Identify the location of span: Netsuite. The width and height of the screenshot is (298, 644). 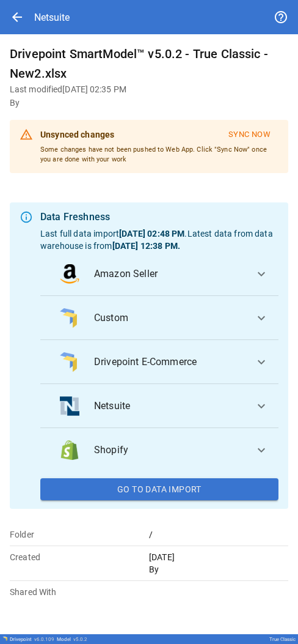
(169, 406).